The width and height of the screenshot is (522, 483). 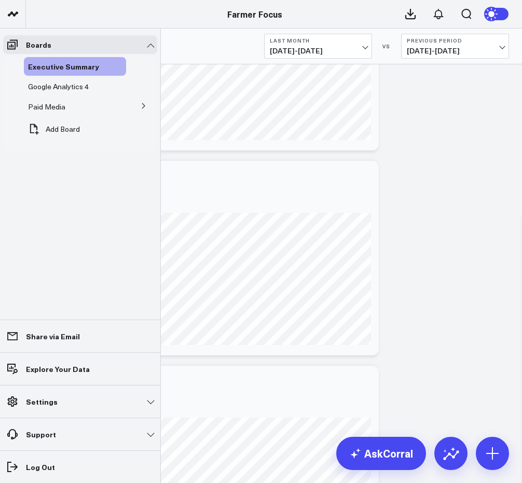 What do you see at coordinates (58, 87) in the screenshot?
I see `a: Google Analytics 4` at bounding box center [58, 87].